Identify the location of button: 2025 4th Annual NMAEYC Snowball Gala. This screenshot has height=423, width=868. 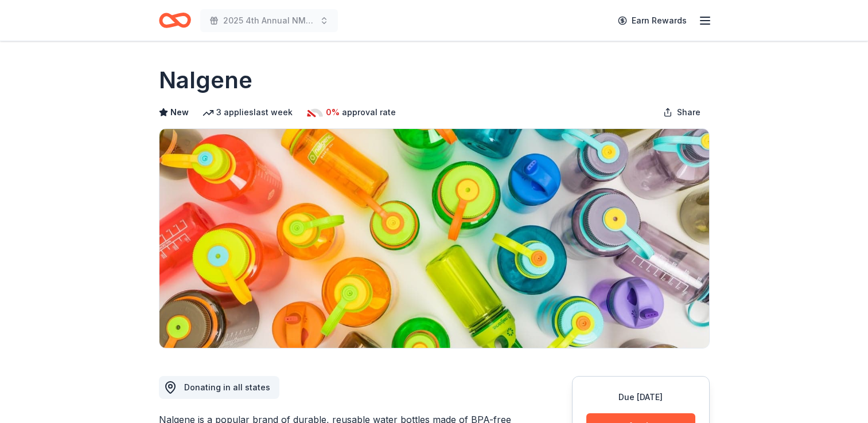
(269, 20).